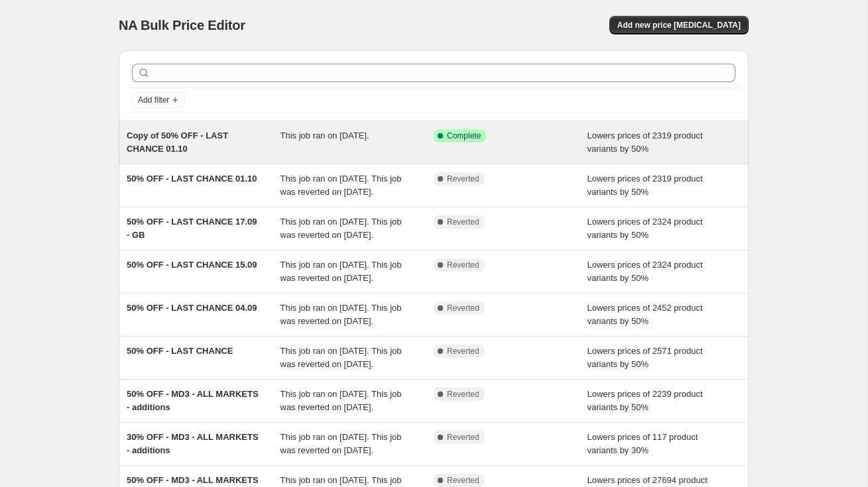 This screenshot has height=487, width=868. I want to click on span: Add filter, so click(153, 100).